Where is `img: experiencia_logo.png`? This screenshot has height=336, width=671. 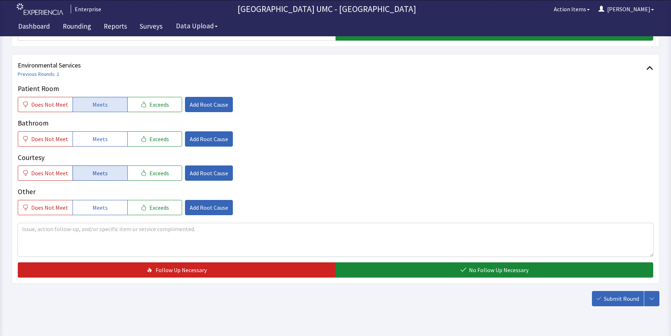 img: experiencia_logo.png is located at coordinates (40, 9).